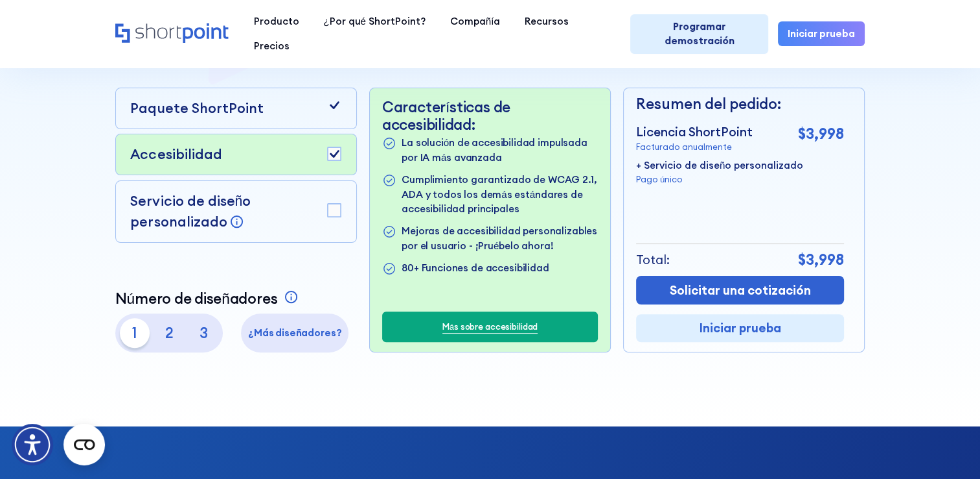 The height and width of the screenshot is (479, 980). Describe the element at coordinates (490, 115) in the screenshot. I see `p: Características de accesibilidad:` at that location.